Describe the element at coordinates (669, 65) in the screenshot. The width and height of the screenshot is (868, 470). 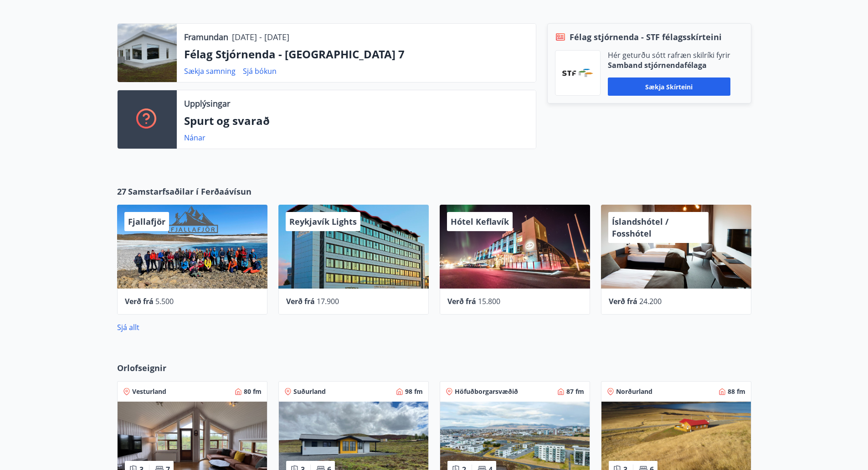
I see `p: Samband stjórnendafélaga` at that location.